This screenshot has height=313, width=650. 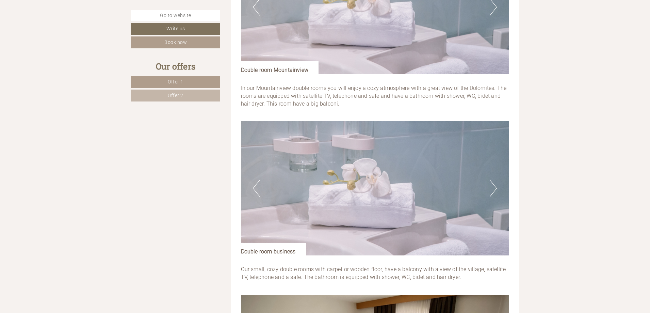 I want to click on span: Offer 1, so click(x=175, y=82).